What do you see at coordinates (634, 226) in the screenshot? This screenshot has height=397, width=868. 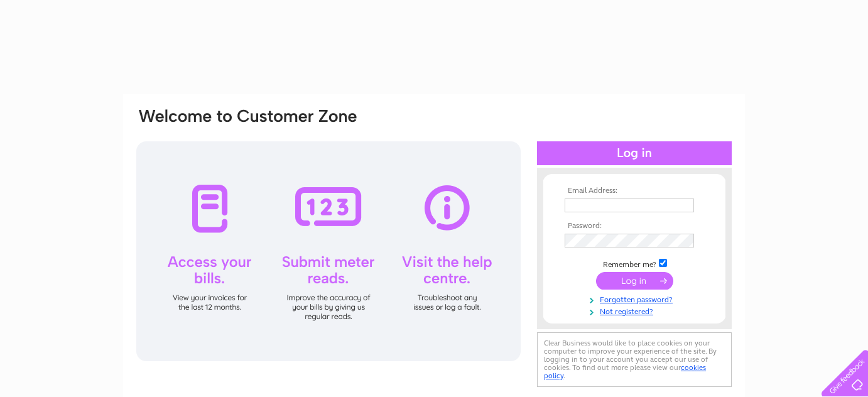 I see `th: Password:` at bounding box center [634, 226].